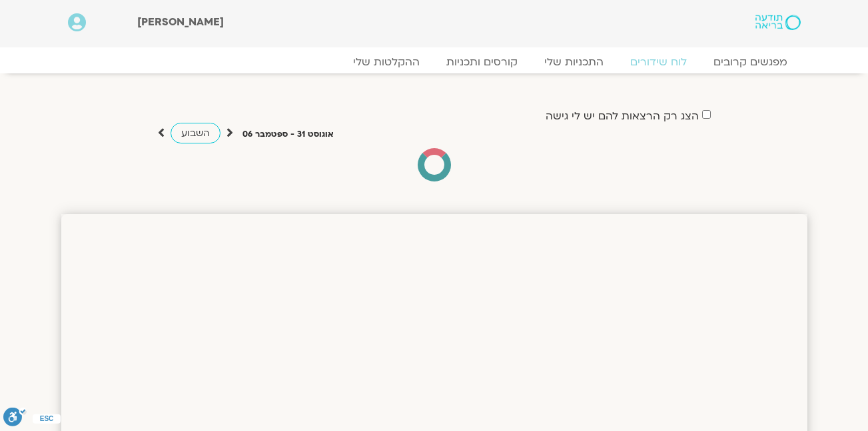 This screenshot has width=868, height=431. I want to click on a: התכניות שלי, so click(574, 62).